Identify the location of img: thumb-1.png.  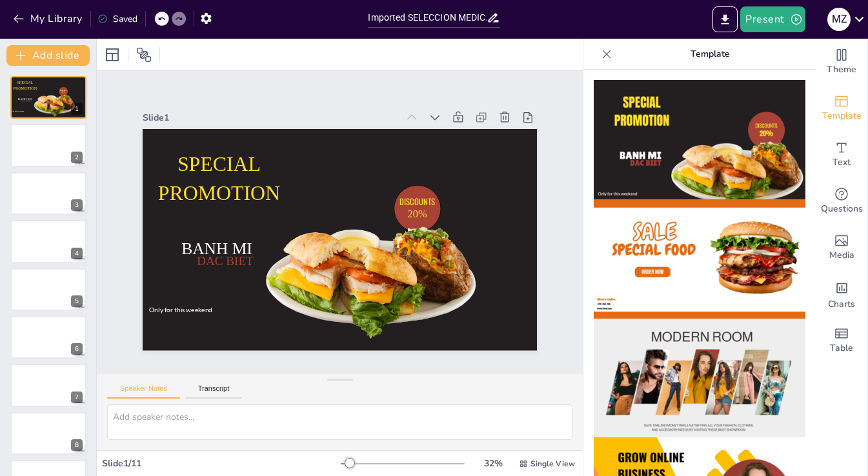
(699, 139).